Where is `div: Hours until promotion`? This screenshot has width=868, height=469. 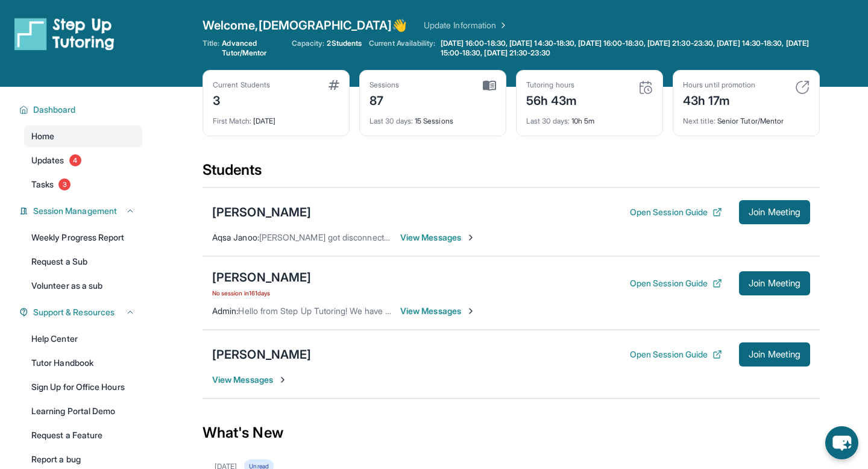
div: Hours until promotion is located at coordinates (719, 85).